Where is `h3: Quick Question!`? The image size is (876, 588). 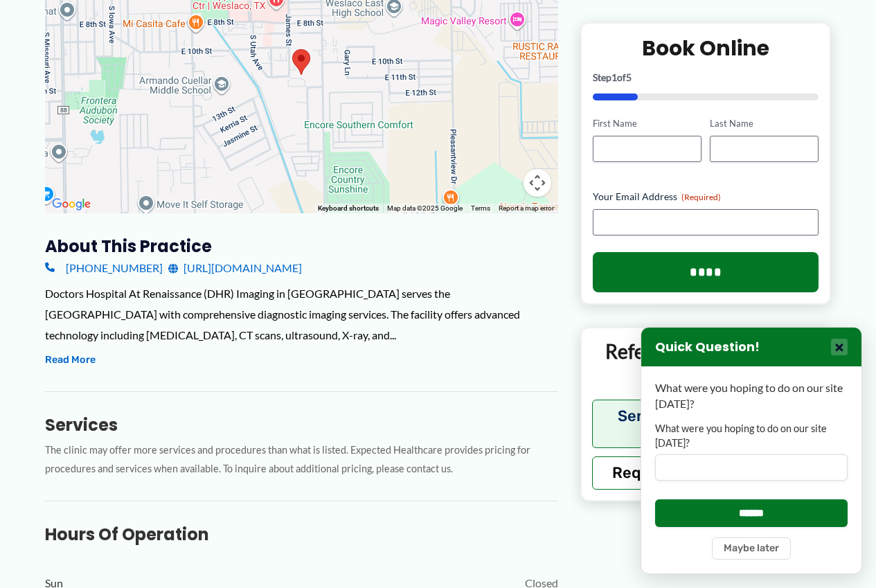
h3: Quick Question! is located at coordinates (708, 347).